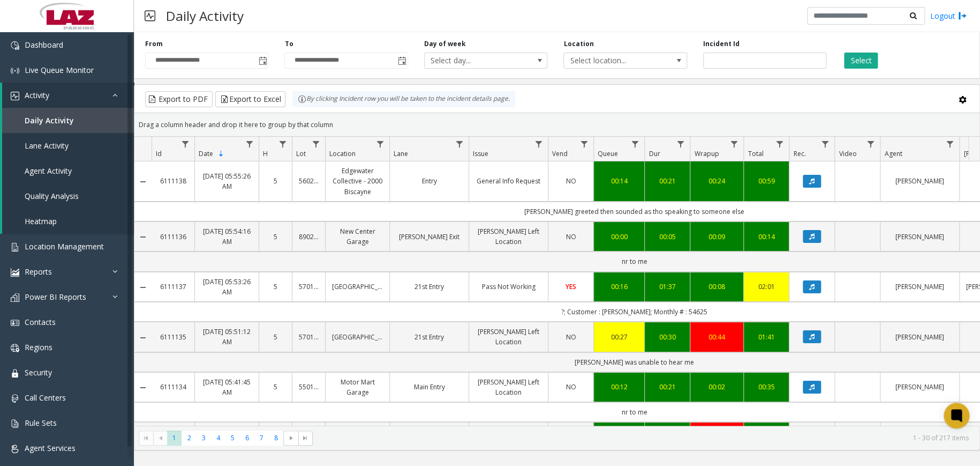 The image size is (980, 466). Describe the element at coordinates (173, 286) in the screenshot. I see `a: 6111137` at that location.